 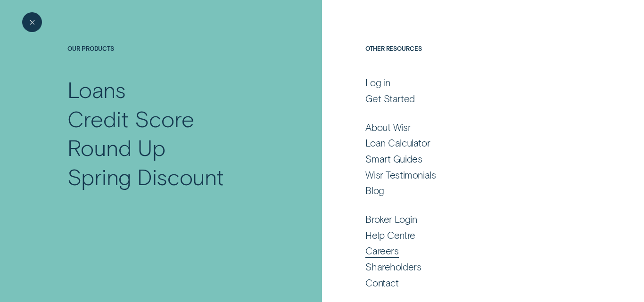 What do you see at coordinates (131, 119) in the screenshot?
I see `div: Credit Score` at bounding box center [131, 119].